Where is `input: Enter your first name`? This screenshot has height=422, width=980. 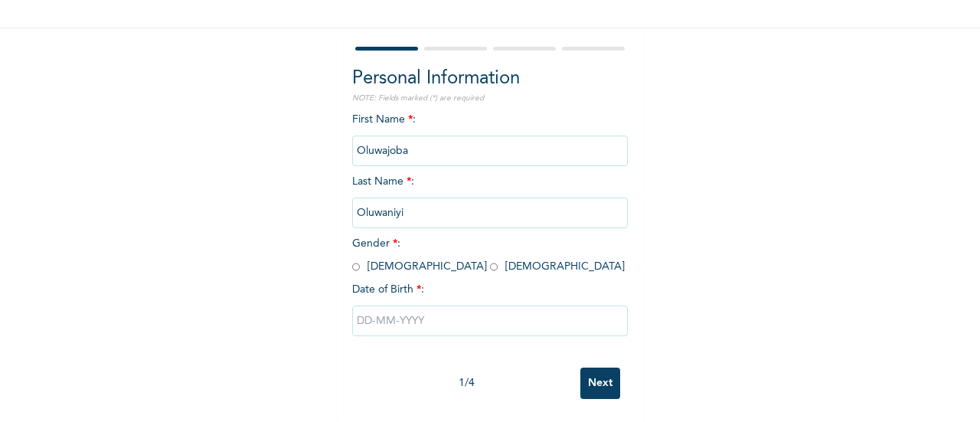
input: Enter your first name is located at coordinates (490, 151).